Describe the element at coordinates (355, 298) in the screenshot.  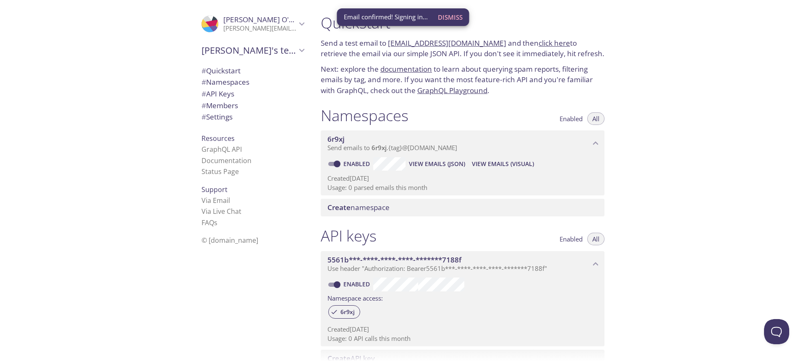
I see `label: Namespace access:` at that location.